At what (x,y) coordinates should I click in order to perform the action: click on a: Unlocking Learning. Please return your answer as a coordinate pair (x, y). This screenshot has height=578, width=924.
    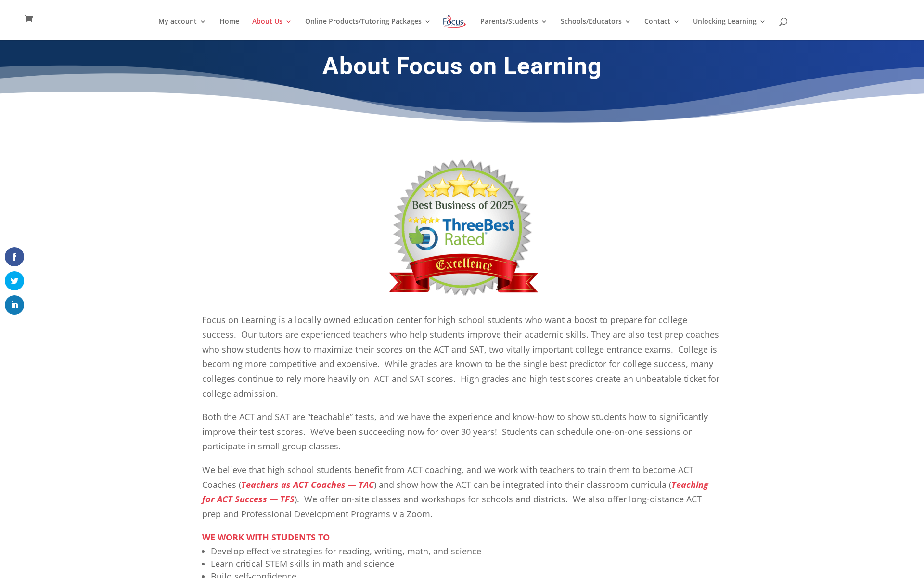
    Looking at the image, I should click on (730, 29).